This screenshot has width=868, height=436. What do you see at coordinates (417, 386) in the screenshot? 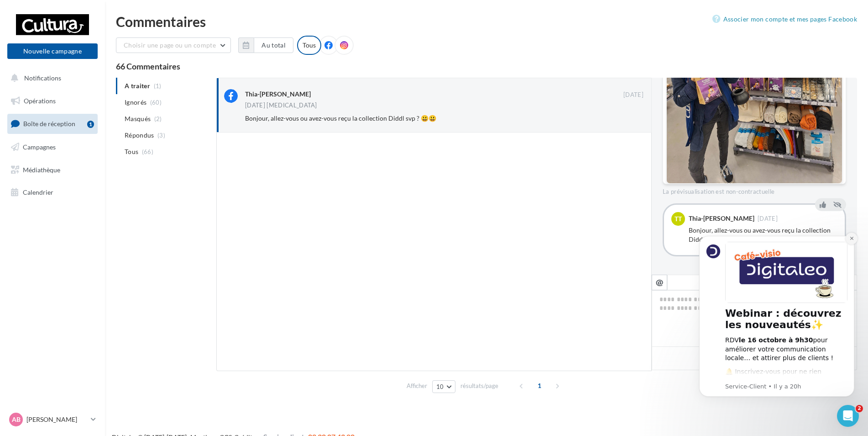
I see `span: Afficher` at bounding box center [417, 386].